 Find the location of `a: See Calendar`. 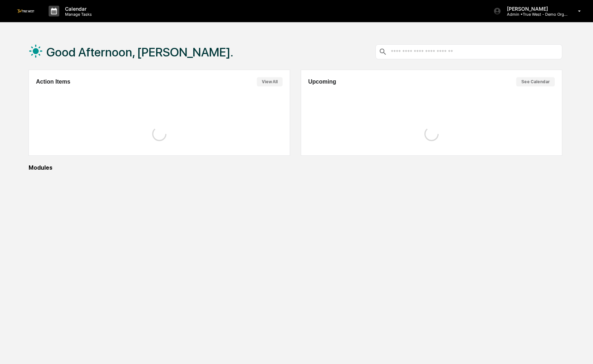

a: See Calendar is located at coordinates (535, 82).